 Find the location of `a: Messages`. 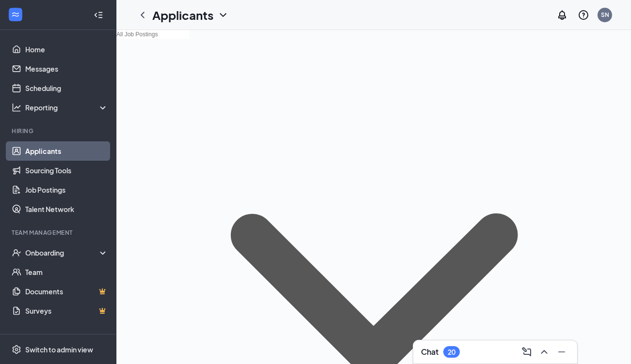

a: Messages is located at coordinates (66, 68).